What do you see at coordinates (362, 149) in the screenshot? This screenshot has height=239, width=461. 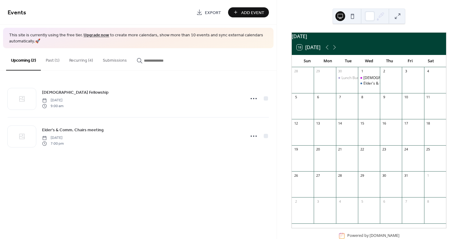 I see `div: 22` at bounding box center [362, 149].